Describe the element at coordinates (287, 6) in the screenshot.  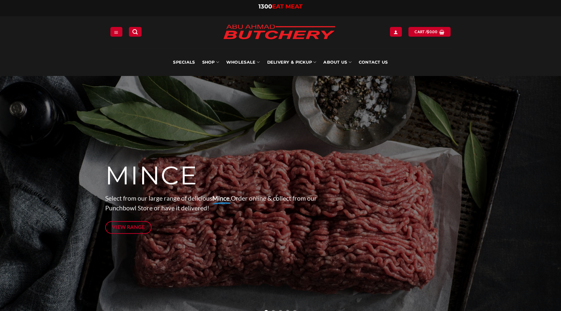
I see `span: EAT MEAT` at that location.